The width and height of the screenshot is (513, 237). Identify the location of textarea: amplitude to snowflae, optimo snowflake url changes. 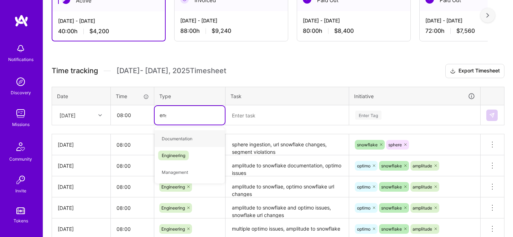
(287, 186).